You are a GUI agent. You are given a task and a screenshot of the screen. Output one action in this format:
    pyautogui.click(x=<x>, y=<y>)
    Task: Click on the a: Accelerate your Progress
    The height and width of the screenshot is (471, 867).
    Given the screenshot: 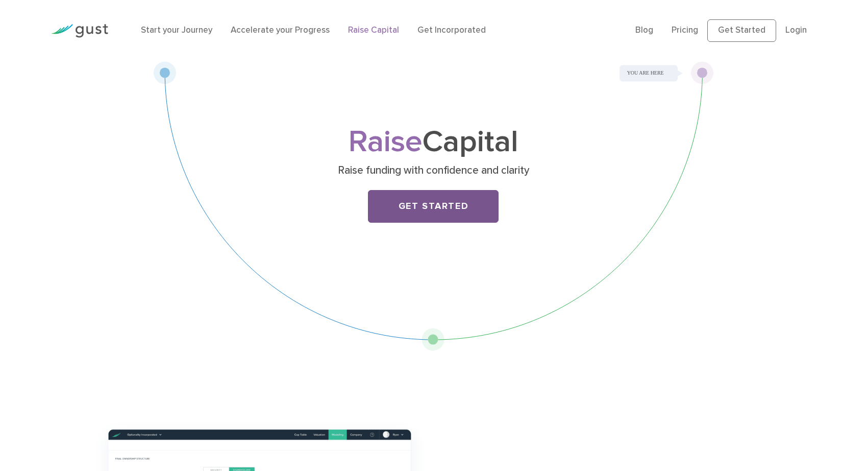 What is the action you would take?
    pyautogui.click(x=280, y=30)
    